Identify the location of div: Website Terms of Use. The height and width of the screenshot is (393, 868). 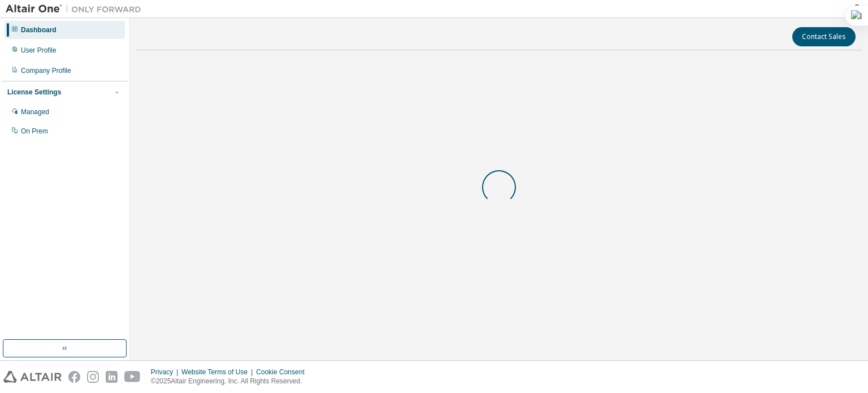
(219, 372).